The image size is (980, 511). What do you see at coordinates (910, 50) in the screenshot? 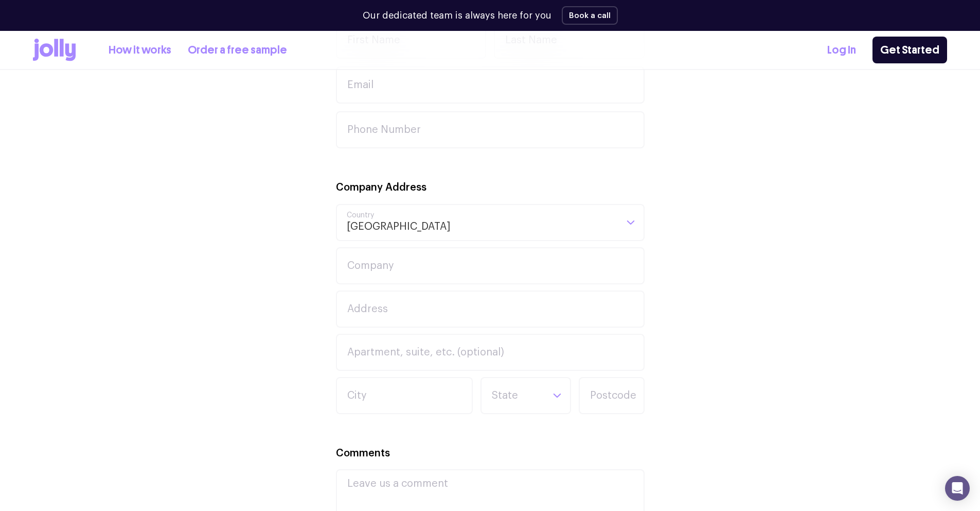
I see `a: Get Started` at bounding box center [910, 50].